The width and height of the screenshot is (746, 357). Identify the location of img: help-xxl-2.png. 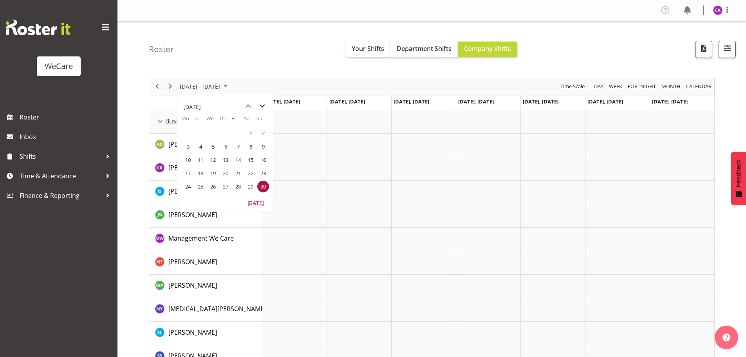
(726, 337).